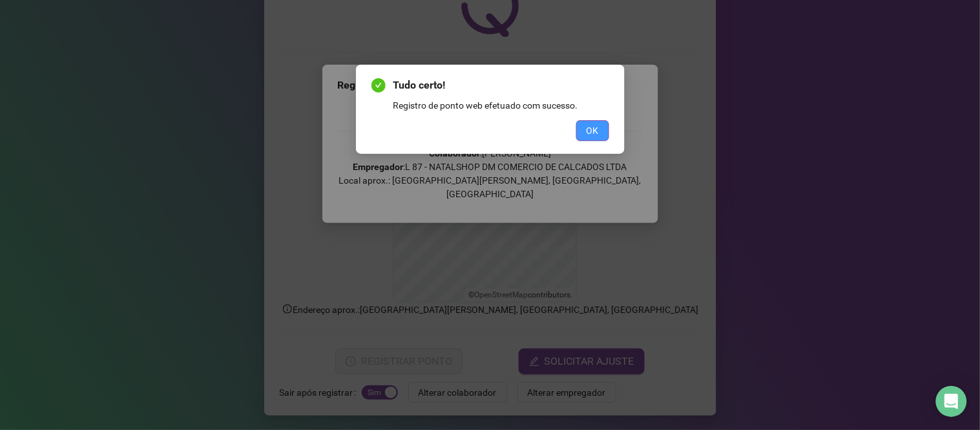 Image resolution: width=980 pixels, height=430 pixels. What do you see at coordinates (952, 402) in the screenshot?
I see `div: Open Intercom Messenger` at bounding box center [952, 402].